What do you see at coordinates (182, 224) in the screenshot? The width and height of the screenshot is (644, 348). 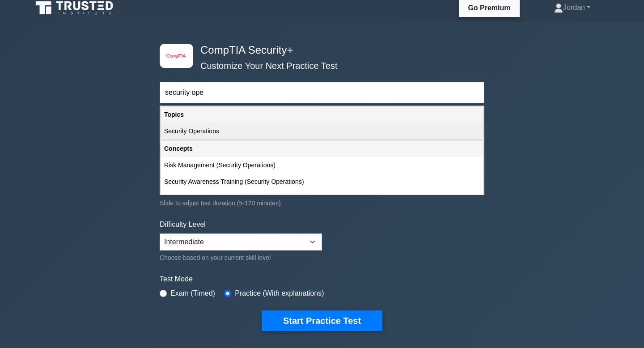 I see `label: Difficulty Level` at bounding box center [182, 224].